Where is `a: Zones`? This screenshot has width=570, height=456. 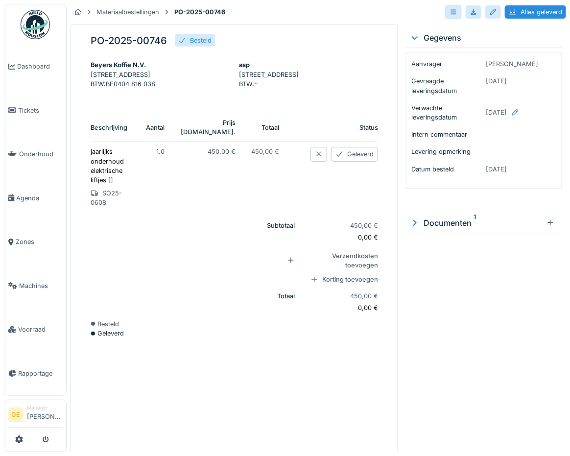 a: Zones is located at coordinates (35, 242).